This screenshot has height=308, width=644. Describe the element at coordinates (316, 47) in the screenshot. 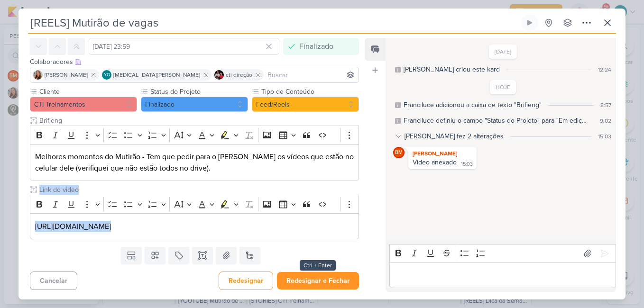

I see `div: Finalizado` at that location.